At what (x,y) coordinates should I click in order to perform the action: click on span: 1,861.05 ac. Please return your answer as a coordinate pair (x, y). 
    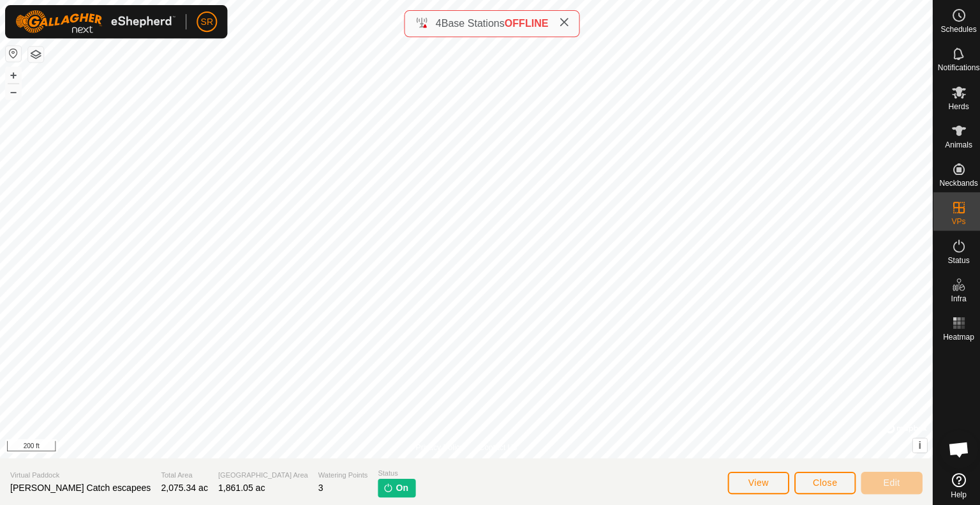
    Looking at the image, I should click on (241, 486).